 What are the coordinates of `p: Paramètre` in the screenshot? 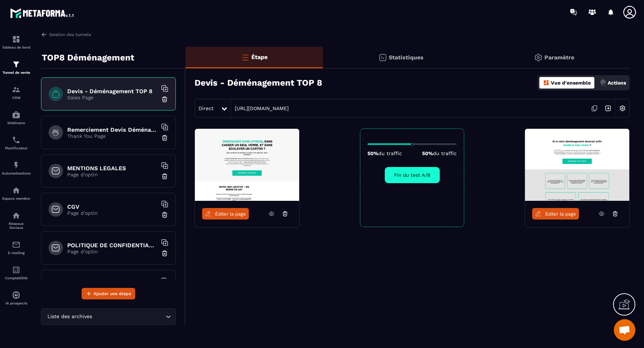 It's located at (559, 57).